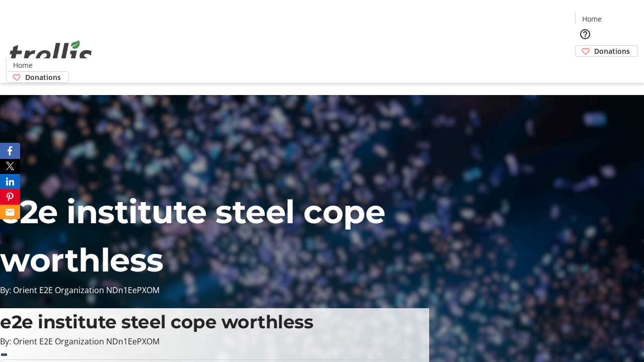 The width and height of the screenshot is (644, 362). What do you see at coordinates (51, 54) in the screenshot?
I see `img: Orient E2E Organization NDn1EePXOM's Logo` at bounding box center [51, 54].